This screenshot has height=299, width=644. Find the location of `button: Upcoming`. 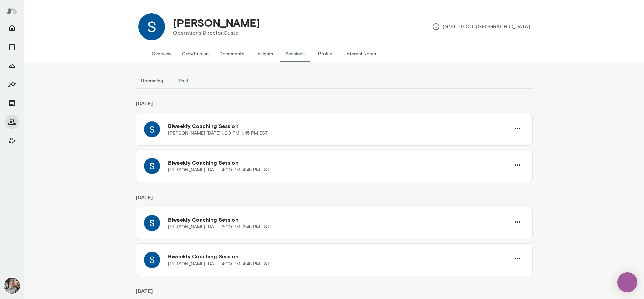

button: Upcoming is located at coordinates (152, 80).